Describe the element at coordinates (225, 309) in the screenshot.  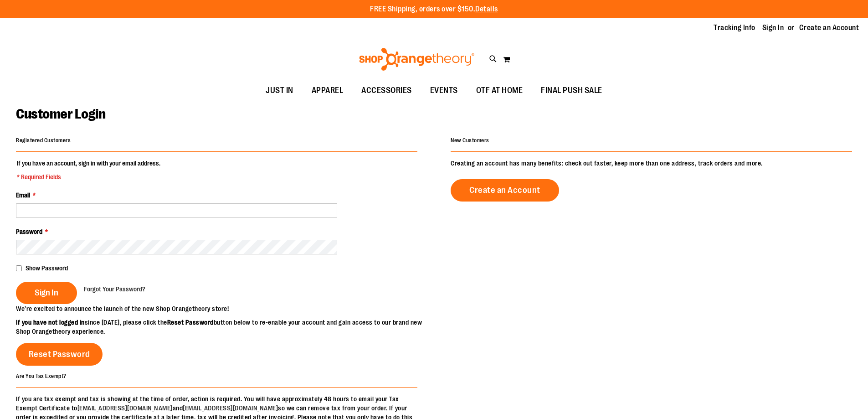
I see `p: We’re excited to announce the launch of the new Shop Orangetheory store!` at that location.